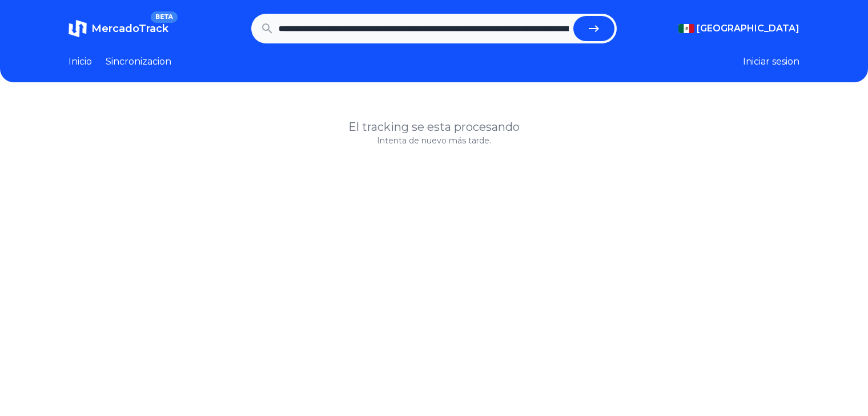 This screenshot has width=868, height=416. I want to click on a: Back to Top, so click(39, 20).